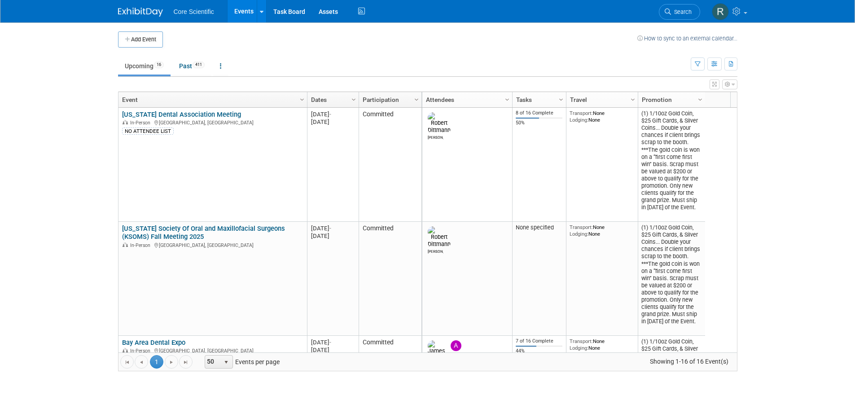  What do you see at coordinates (226, 362) in the screenshot?
I see `span: select` at bounding box center [226, 362].